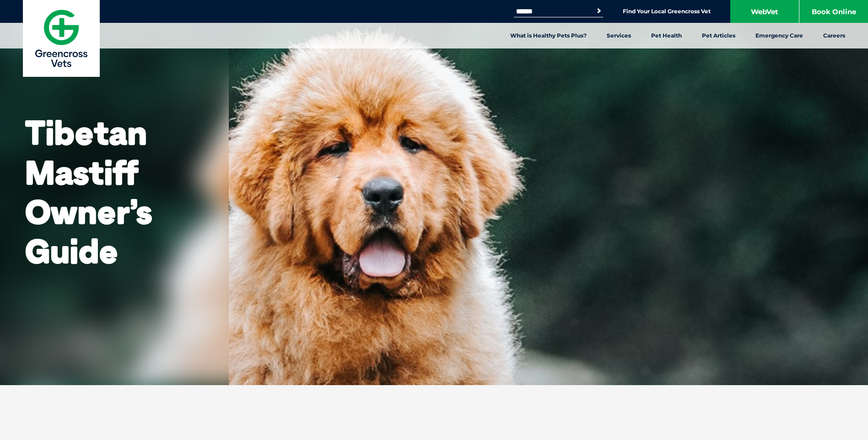  I want to click on b: Tibetan Mastiff Owner’s Guide, so click(88, 192).